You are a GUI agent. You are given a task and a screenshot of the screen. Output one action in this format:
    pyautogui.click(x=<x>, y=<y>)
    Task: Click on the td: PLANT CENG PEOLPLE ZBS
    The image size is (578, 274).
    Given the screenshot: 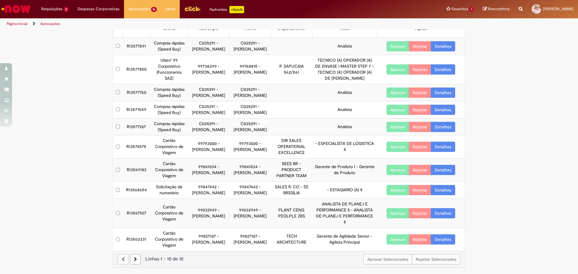 What is the action you would take?
    pyautogui.click(x=291, y=213)
    